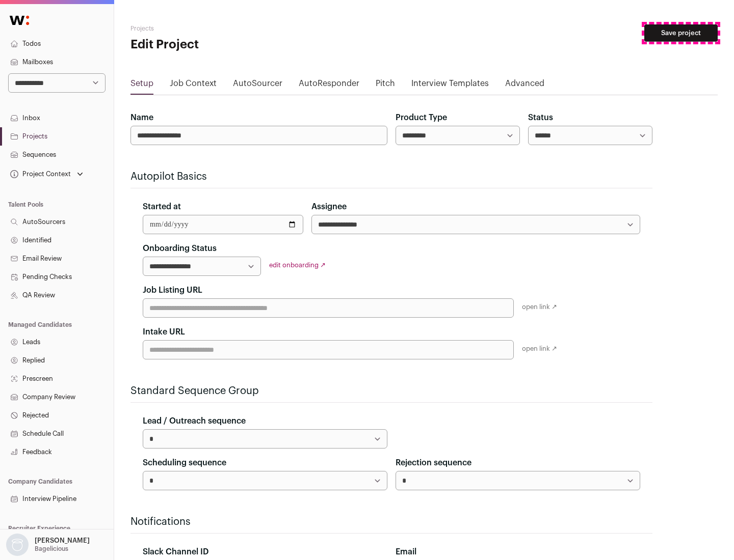  Describe the element at coordinates (52, 549) in the screenshot. I see `p: Bagelicious` at that location.